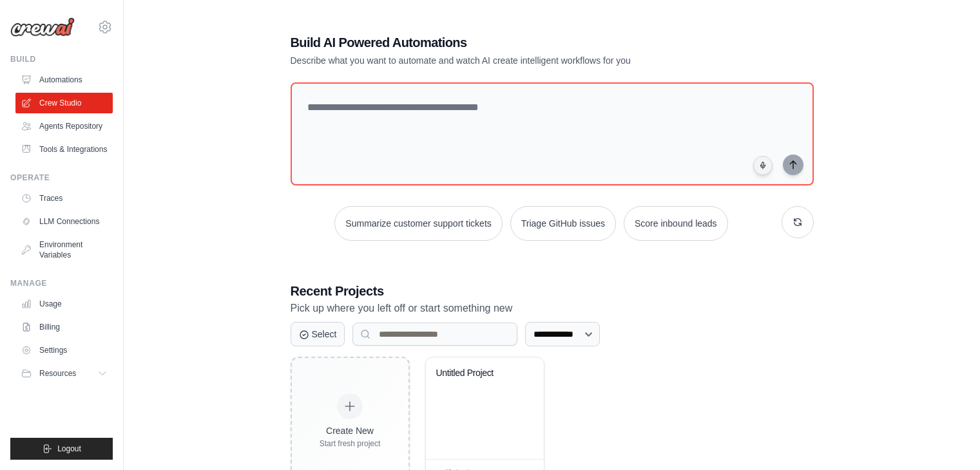 Image resolution: width=980 pixels, height=470 pixels. What do you see at coordinates (64, 221) in the screenshot?
I see `a: LLM Connections` at bounding box center [64, 221].